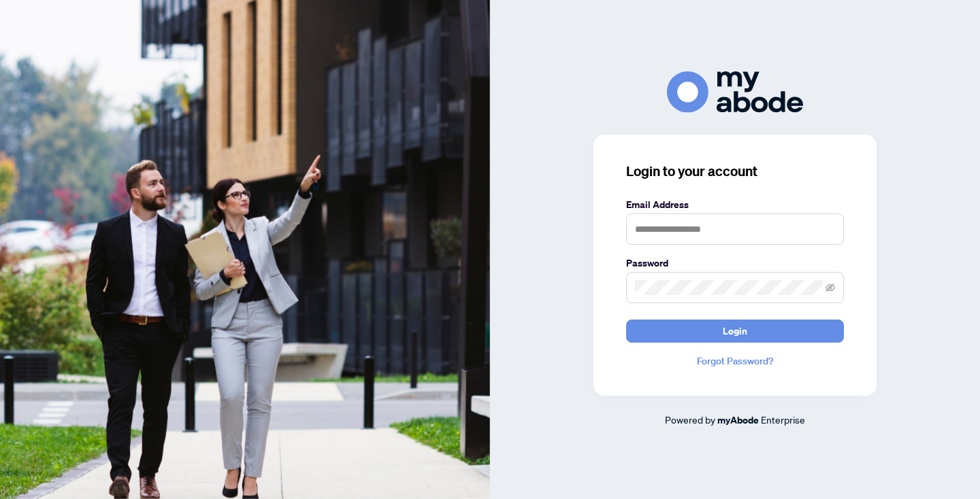 The width and height of the screenshot is (980, 499). Describe the element at coordinates (735, 92) in the screenshot. I see `img: ma-logo` at that location.